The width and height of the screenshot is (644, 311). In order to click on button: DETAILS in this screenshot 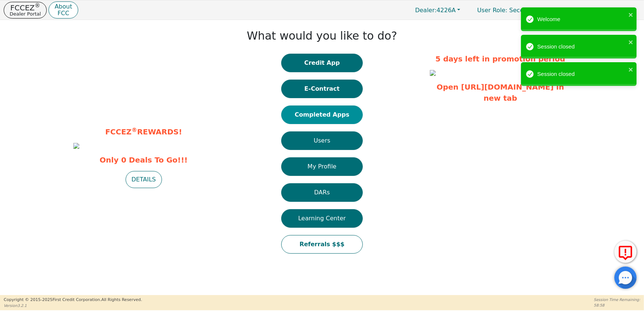, I will do `click(143, 180)`.